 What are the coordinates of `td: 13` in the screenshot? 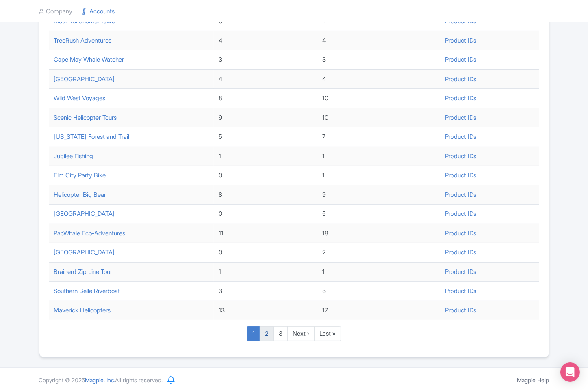 It's located at (265, 310).